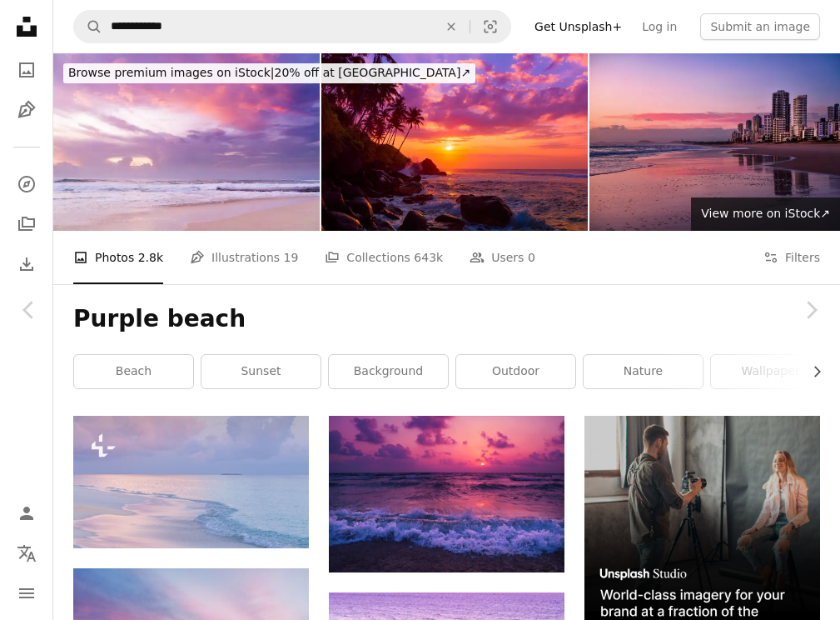 Image resolution: width=840 pixels, height=620 pixels. I want to click on a: Get Unsplash+, so click(578, 26).